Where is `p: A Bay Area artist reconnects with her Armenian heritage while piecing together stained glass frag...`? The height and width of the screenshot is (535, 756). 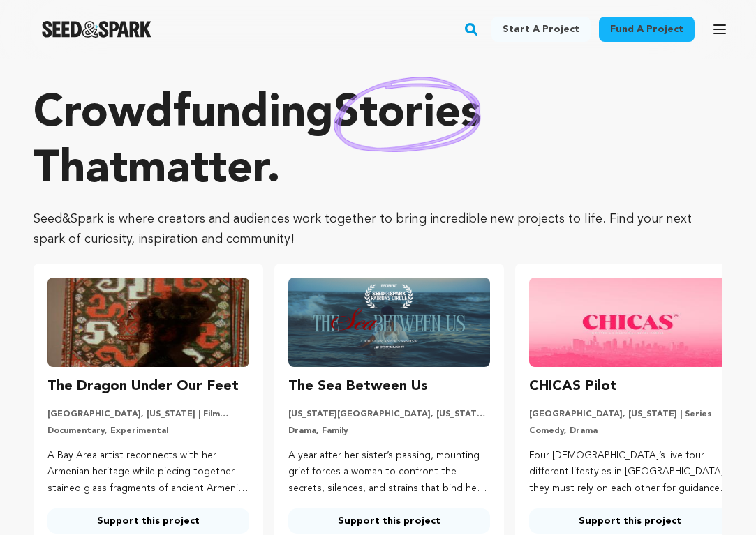 p: A Bay Area artist reconnects with her Armenian heritage while piecing together stained glass frag... is located at coordinates (148, 472).